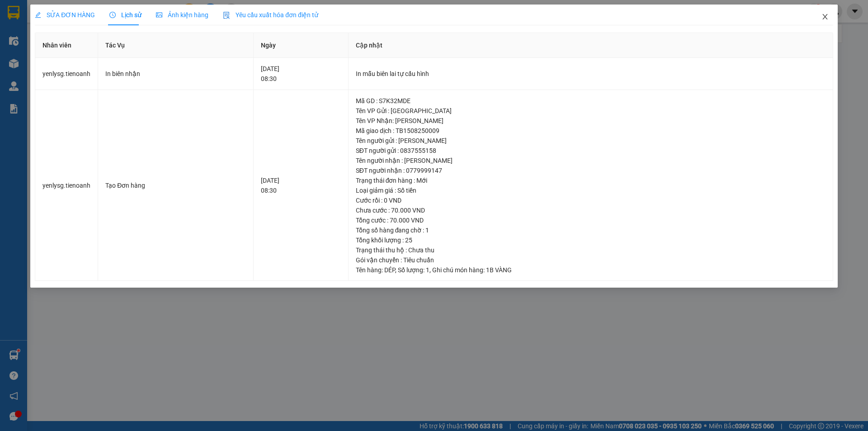 This screenshot has width=868, height=431. What do you see at coordinates (590, 220) in the screenshot?
I see `div: Tổng cước : 70.000 VND` at bounding box center [590, 220].